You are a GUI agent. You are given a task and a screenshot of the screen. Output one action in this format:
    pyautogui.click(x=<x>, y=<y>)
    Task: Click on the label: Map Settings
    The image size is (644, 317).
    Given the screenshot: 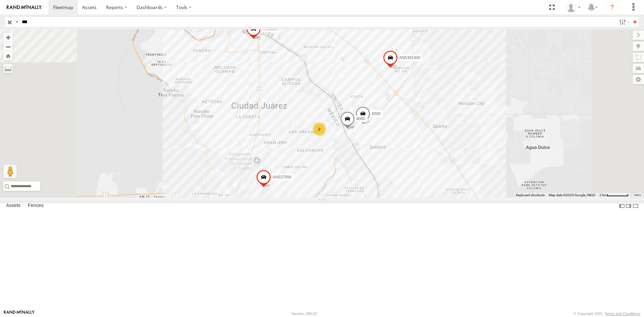 What is the action you would take?
    pyautogui.click(x=638, y=80)
    